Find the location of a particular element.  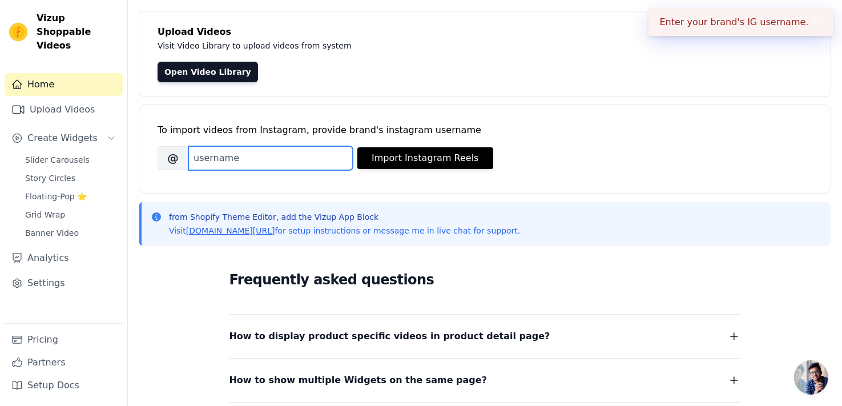

a: Upload Videos is located at coordinates (63, 110).